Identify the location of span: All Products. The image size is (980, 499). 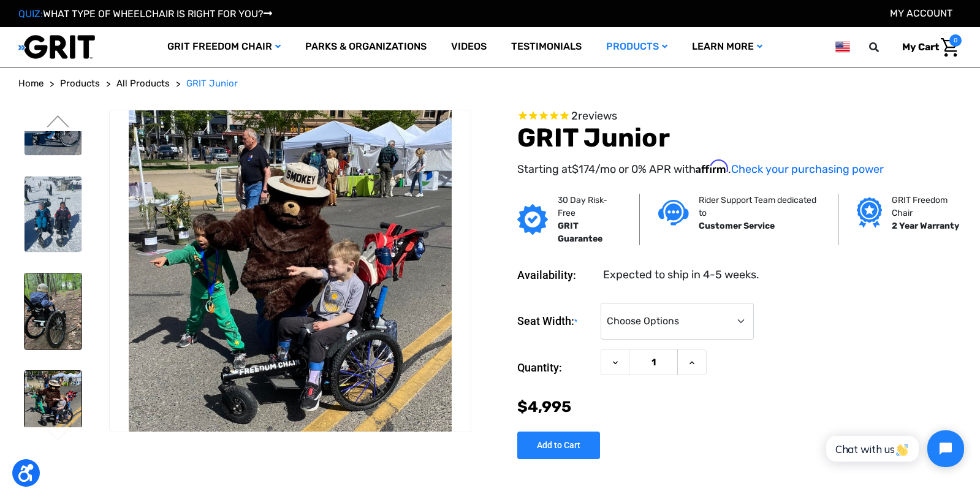
(143, 83).